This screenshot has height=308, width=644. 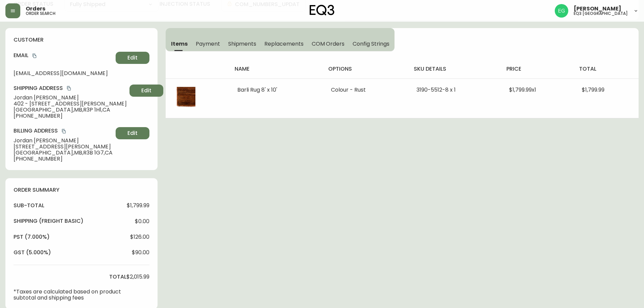 What do you see at coordinates (537, 69) in the screenshot?
I see `h4: price` at bounding box center [537, 69].